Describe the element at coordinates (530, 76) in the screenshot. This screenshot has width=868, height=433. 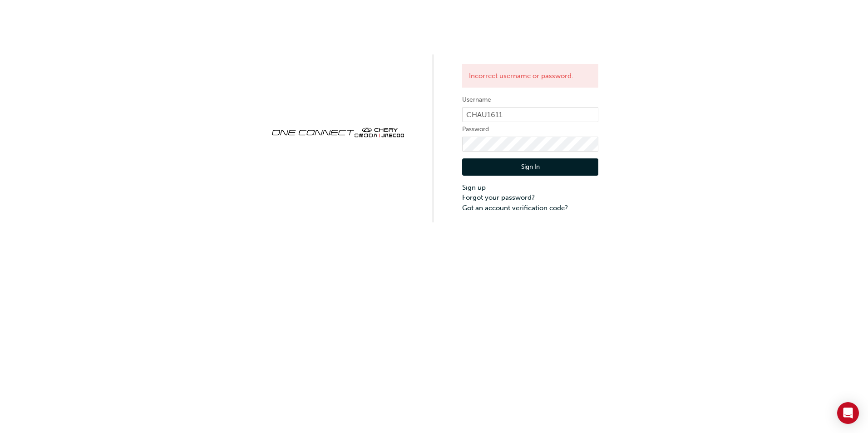
I see `div: Incorrect username or password.` at that location.